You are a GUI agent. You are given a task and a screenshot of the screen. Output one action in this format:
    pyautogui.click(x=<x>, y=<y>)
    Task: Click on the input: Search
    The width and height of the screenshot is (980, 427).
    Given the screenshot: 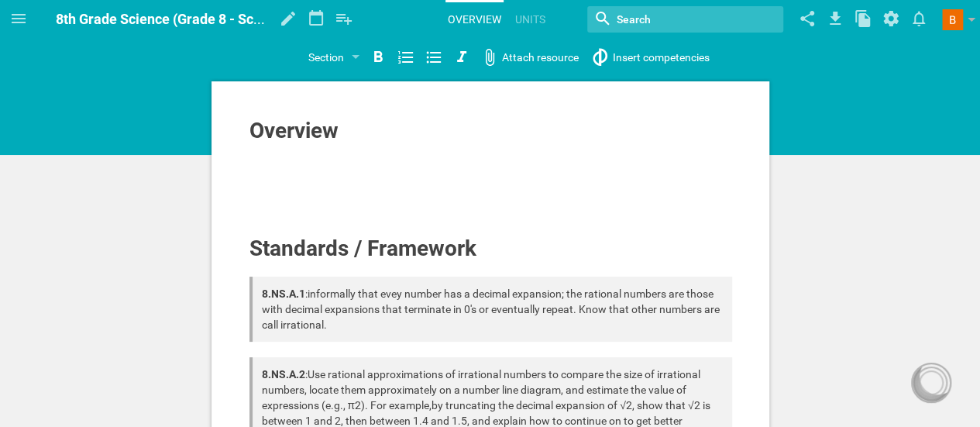 What is the action you would take?
    pyautogui.click(x=673, y=20)
    